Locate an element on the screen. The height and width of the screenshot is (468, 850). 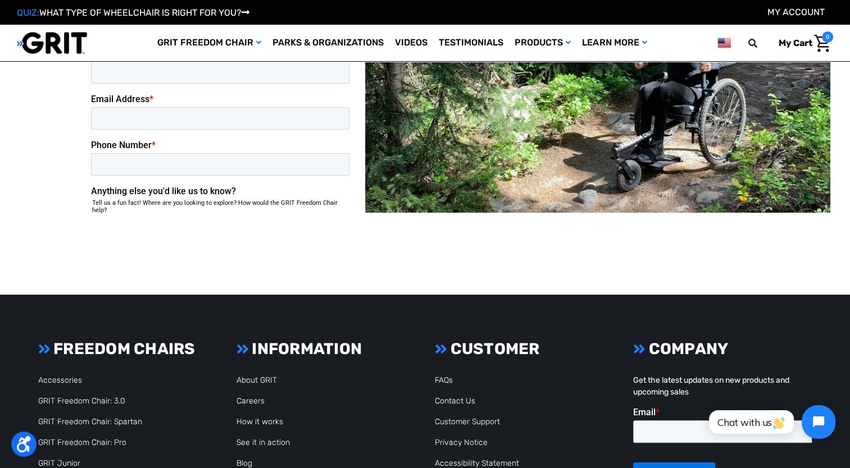
img: Cart is located at coordinates (822, 43).